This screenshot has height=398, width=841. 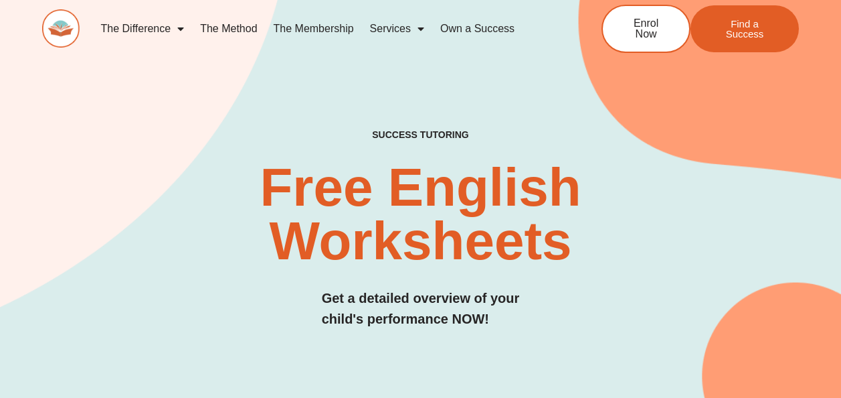 What do you see at coordinates (745, 29) in the screenshot?
I see `span: Find a Success` at bounding box center [745, 29].